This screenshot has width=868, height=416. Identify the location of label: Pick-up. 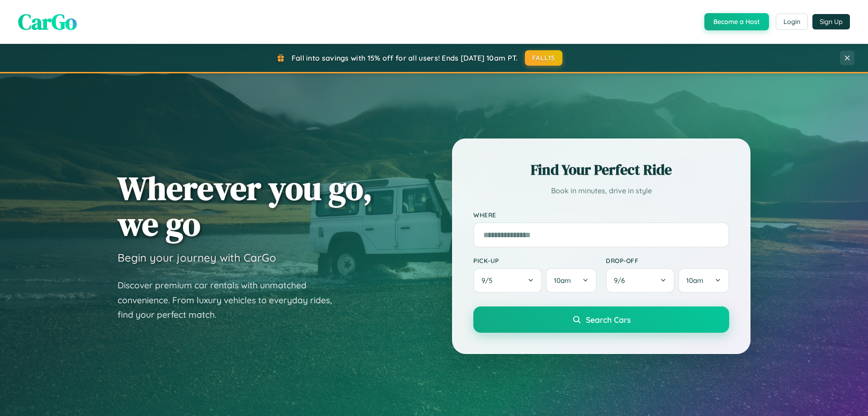
(535, 260).